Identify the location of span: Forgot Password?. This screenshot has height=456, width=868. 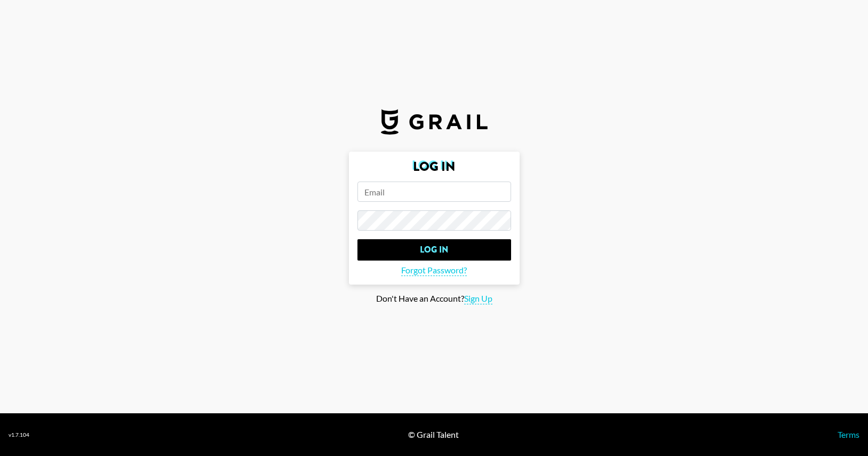
(434, 270).